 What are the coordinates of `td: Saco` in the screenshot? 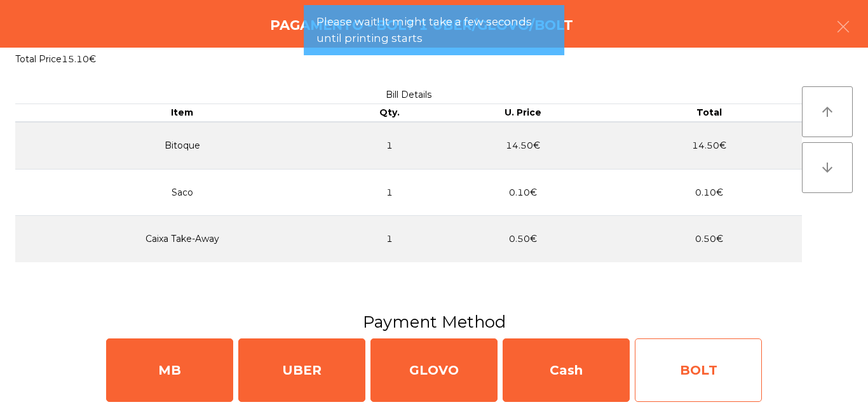 It's located at (182, 192).